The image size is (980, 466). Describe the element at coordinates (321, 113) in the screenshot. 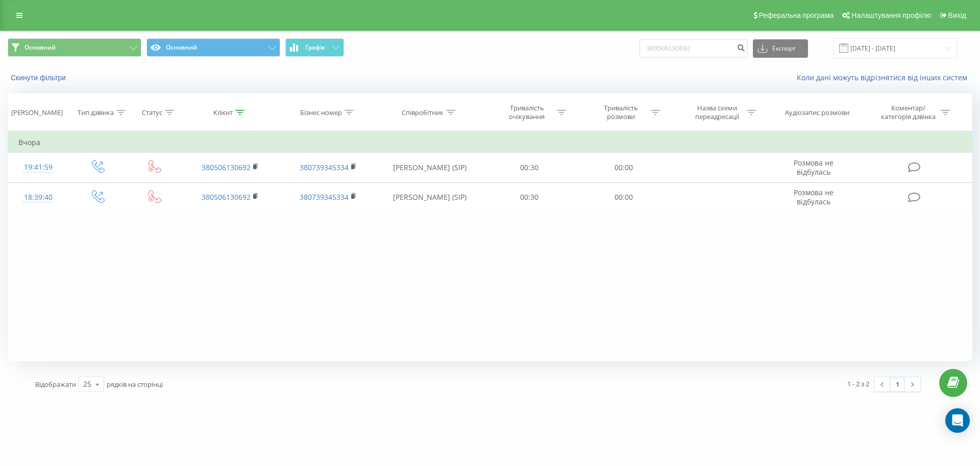

I see `div: Бізнес номер` at that location.